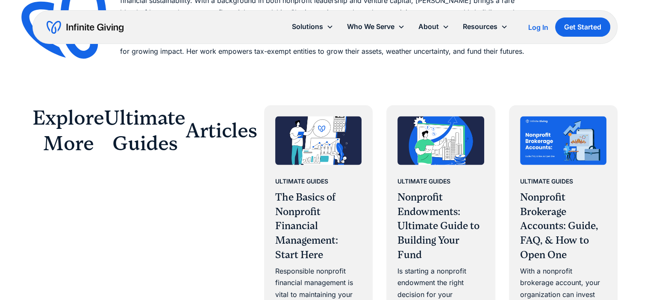 Image resolution: width=650 pixels, height=300 pixels. What do you see at coordinates (318, 226) in the screenshot?
I see `h3: The Basics of Nonprofit Financial Management: Start Here` at bounding box center [318, 226].